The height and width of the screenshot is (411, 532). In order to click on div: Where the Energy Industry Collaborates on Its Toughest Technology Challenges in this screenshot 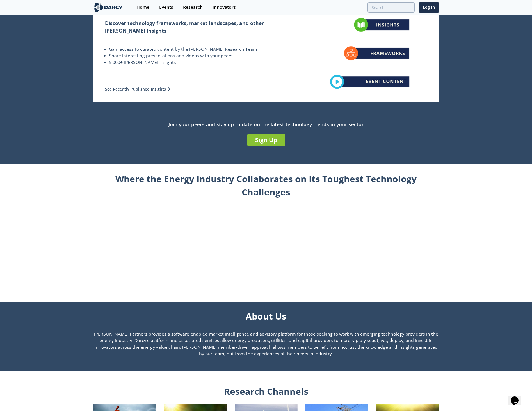, I will do `click(266, 185)`.